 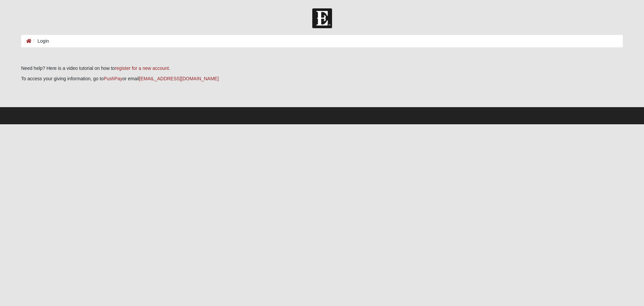 I want to click on p: To access your giving information, go to or email, so click(x=322, y=78).